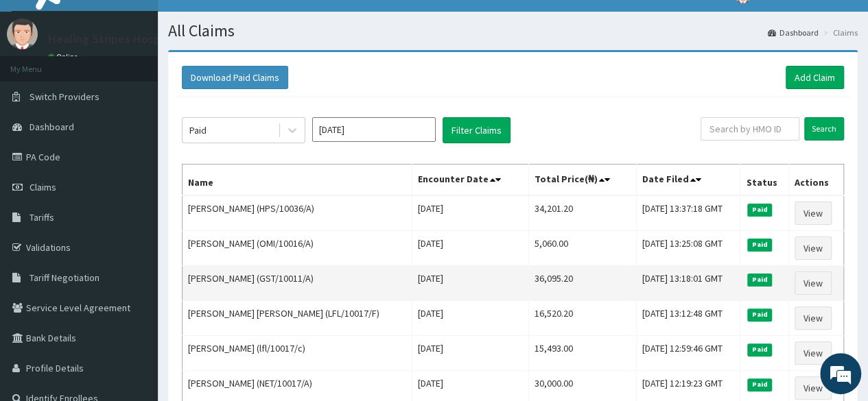 The height and width of the screenshot is (401, 868). I want to click on td: 15,493.00, so click(582, 353).